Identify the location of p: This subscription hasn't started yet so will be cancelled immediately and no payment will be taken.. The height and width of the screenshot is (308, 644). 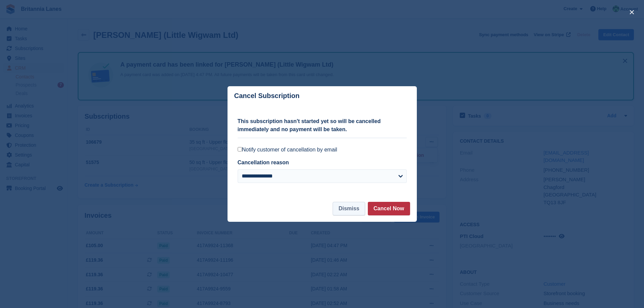
(322, 125).